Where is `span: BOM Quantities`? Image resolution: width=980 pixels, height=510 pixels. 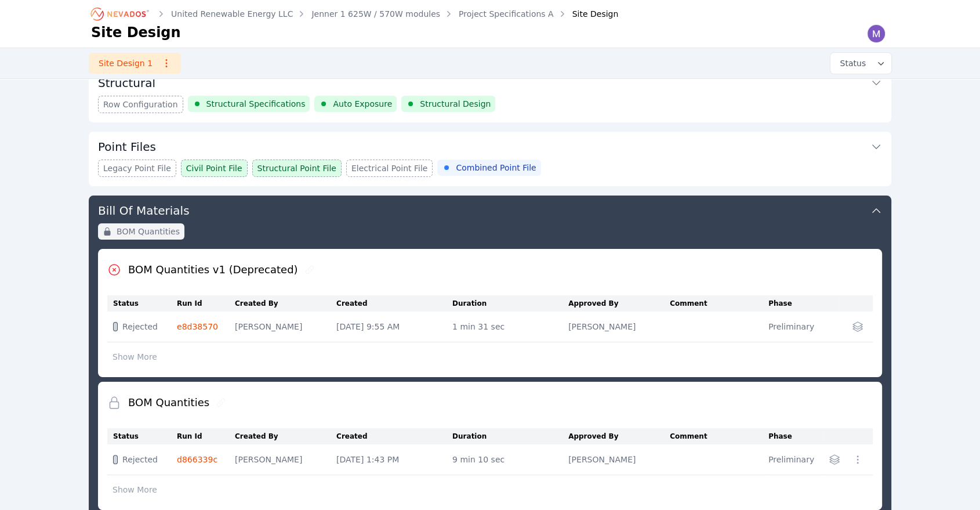
span: BOM Quantities is located at coordinates (148, 232).